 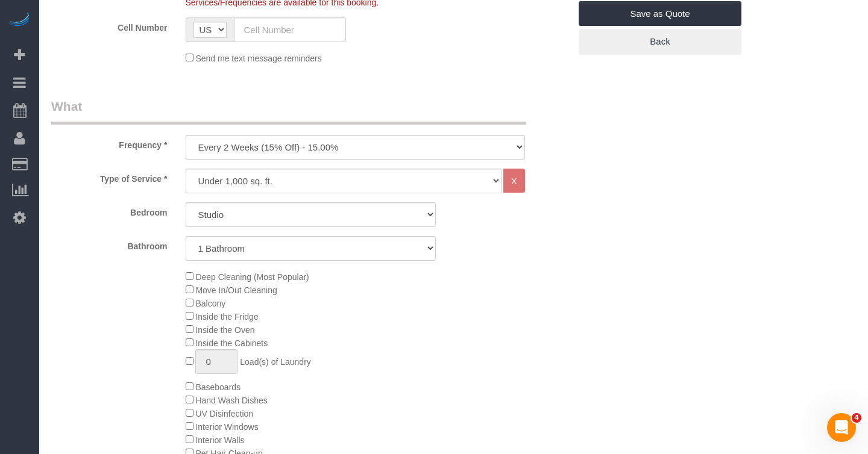 What do you see at coordinates (109, 142) in the screenshot?
I see `label: Frequency *` at bounding box center [109, 142].